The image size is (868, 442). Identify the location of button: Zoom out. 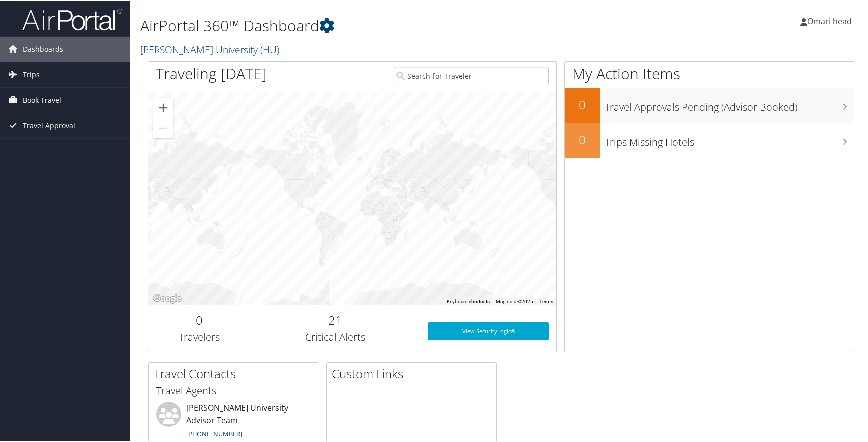
(163, 127).